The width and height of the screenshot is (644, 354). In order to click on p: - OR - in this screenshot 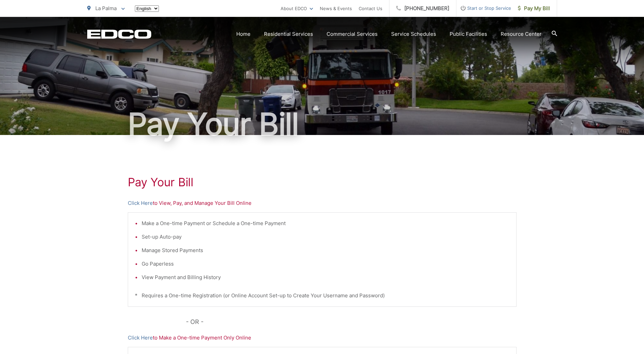, I will do `click(351, 323)`.